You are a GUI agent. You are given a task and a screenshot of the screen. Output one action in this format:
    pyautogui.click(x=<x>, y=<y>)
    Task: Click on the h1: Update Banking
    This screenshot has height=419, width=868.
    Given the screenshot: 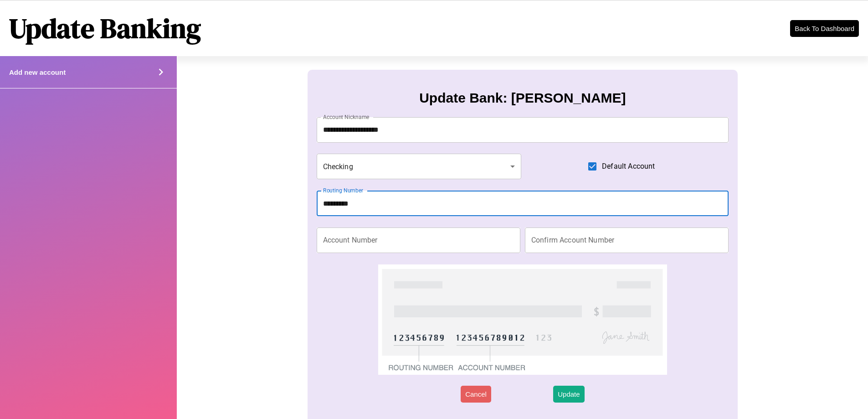 What is the action you would take?
    pyautogui.click(x=105, y=28)
    